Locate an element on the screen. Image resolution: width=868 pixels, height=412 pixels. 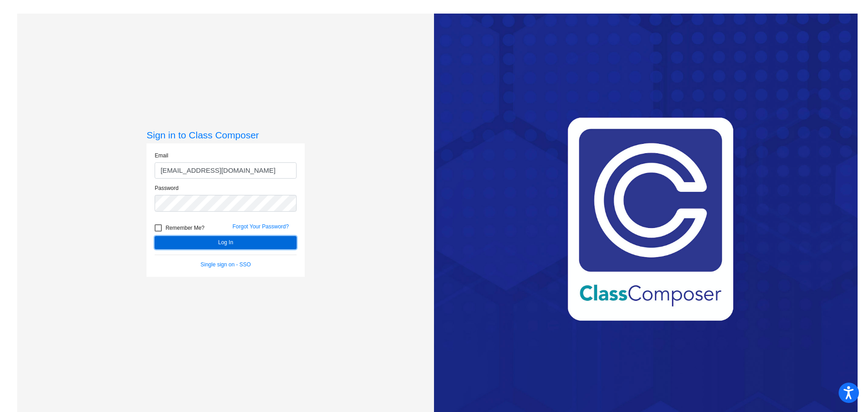
span: Remember Me? is located at coordinates (185, 228).